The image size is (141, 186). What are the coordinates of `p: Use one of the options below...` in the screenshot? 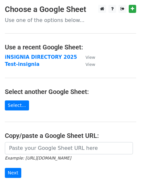 It's located at (70, 20).